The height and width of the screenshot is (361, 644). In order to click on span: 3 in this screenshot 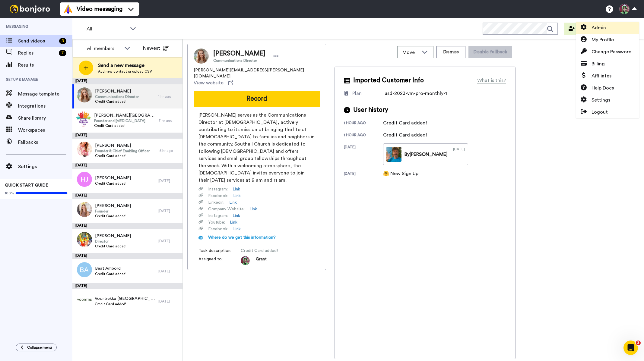, I will do `click(639, 343)`.